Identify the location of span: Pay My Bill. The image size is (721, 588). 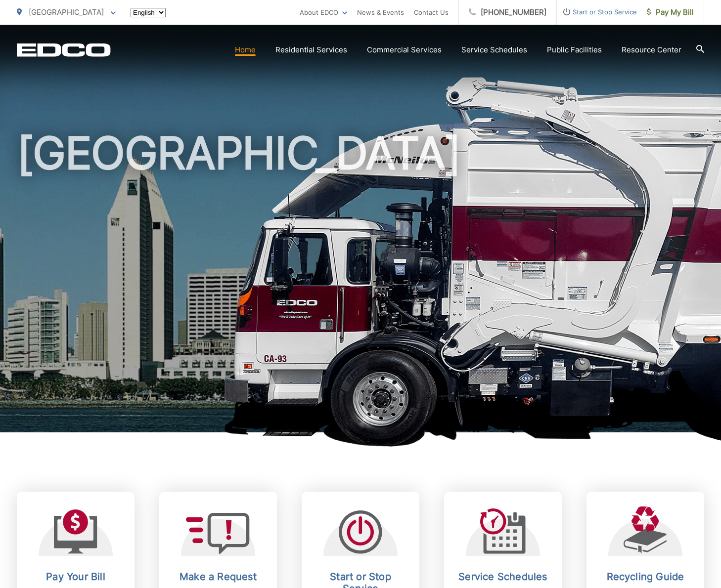
(670, 12).